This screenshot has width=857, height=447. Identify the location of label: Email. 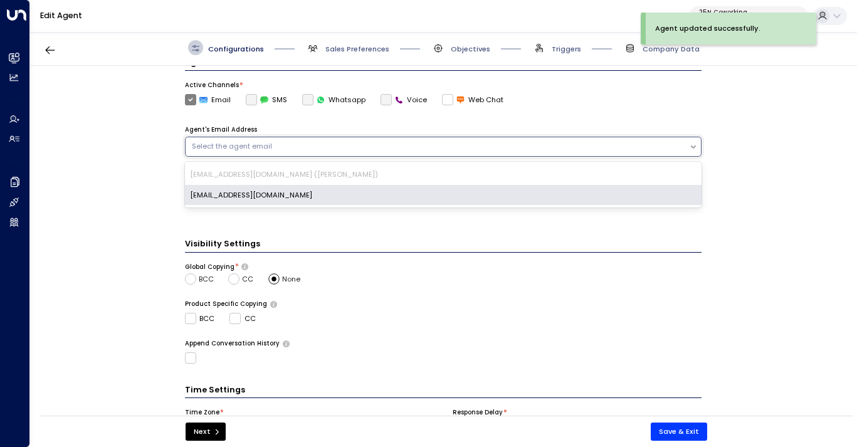
(208, 100).